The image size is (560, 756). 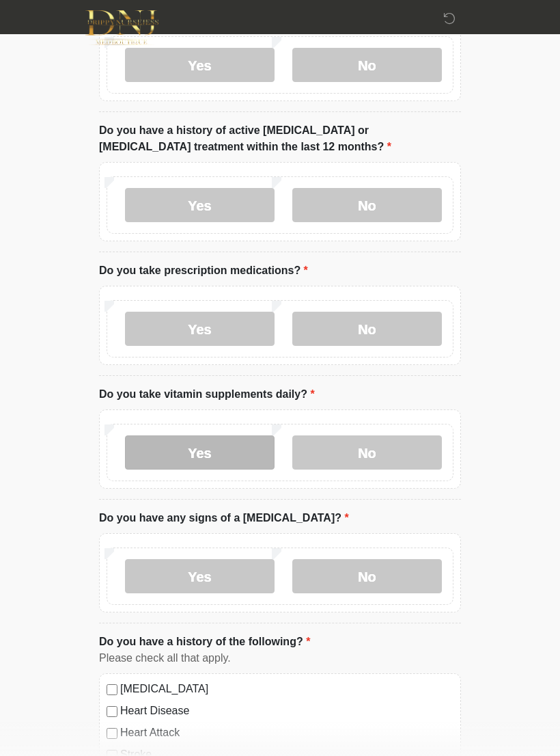 I want to click on input: Heart Disease, so click(x=112, y=711).